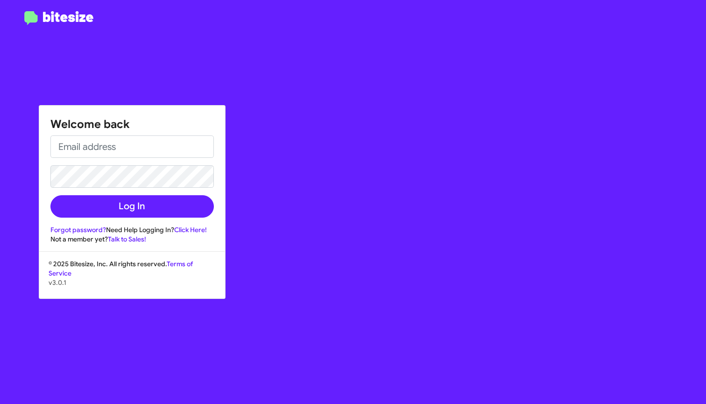 Image resolution: width=706 pixels, height=404 pixels. What do you see at coordinates (132, 124) in the screenshot?
I see `h1: Welcome back` at bounding box center [132, 124].